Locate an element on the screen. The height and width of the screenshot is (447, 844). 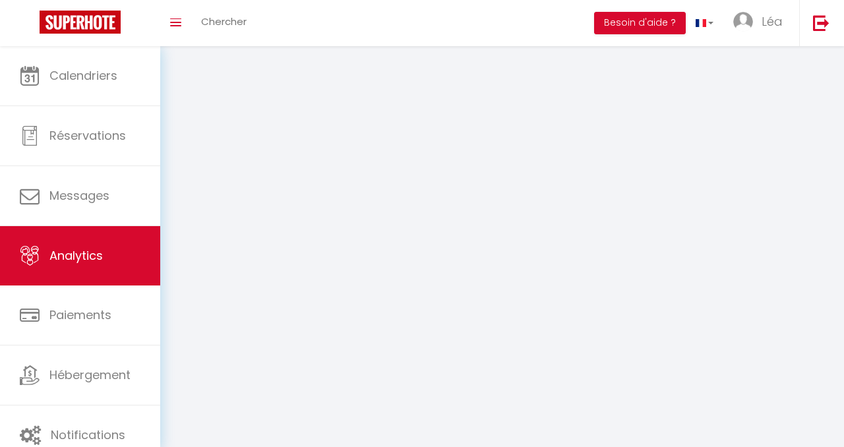
span: Messages is located at coordinates (79, 195).